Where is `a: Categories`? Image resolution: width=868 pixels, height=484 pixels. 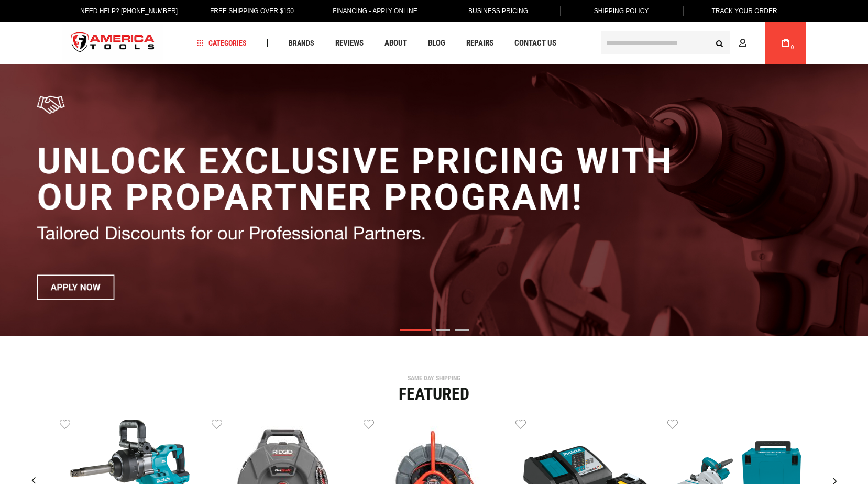
a: Categories is located at coordinates (222, 43).